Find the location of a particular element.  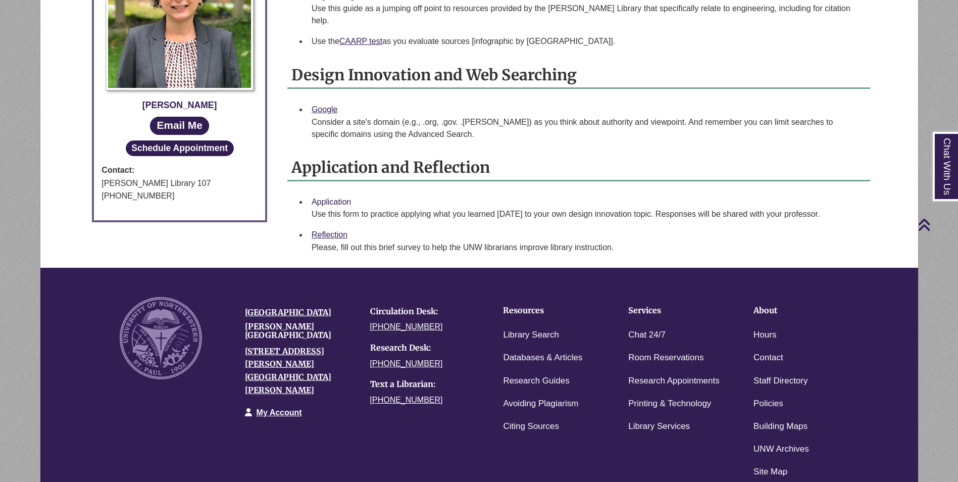

a: Library Services is located at coordinates (659, 426).